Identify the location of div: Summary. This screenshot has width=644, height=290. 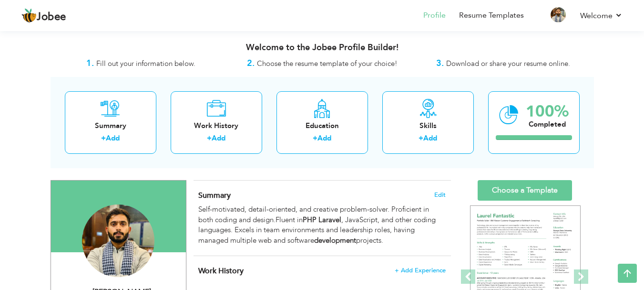
(111, 126).